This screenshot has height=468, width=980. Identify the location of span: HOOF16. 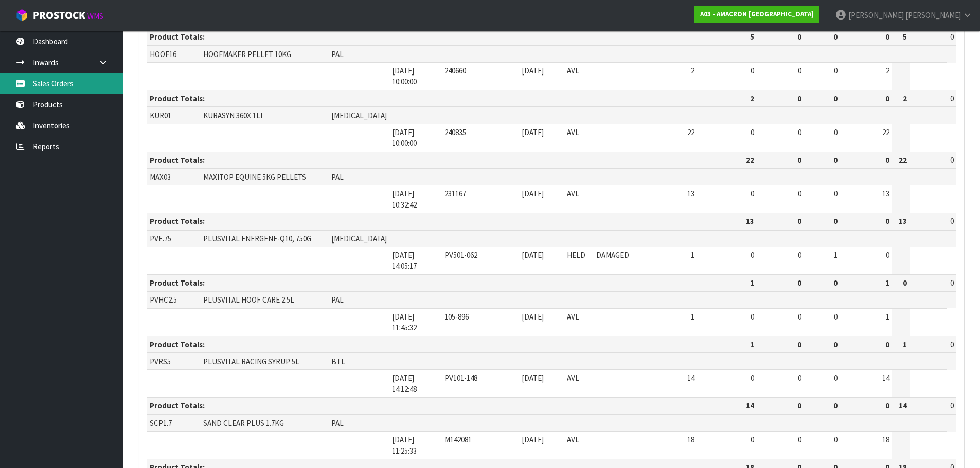
(163, 54).